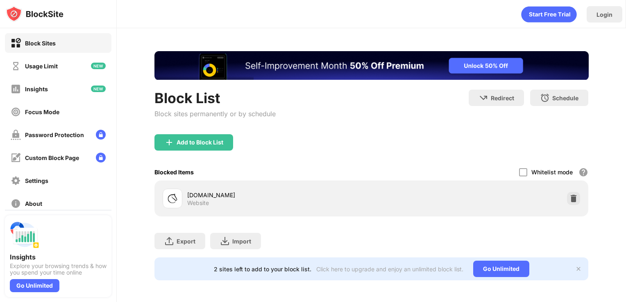  Describe the element at coordinates (34, 14) in the screenshot. I see `img: logo-blocksite.svg` at that location.